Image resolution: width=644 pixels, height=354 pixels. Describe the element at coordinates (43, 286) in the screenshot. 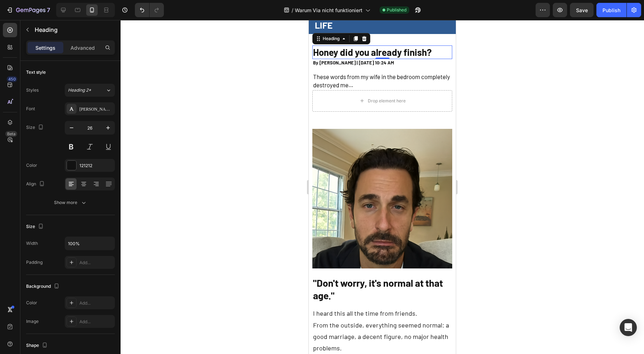

I see `div: Background` at that location.